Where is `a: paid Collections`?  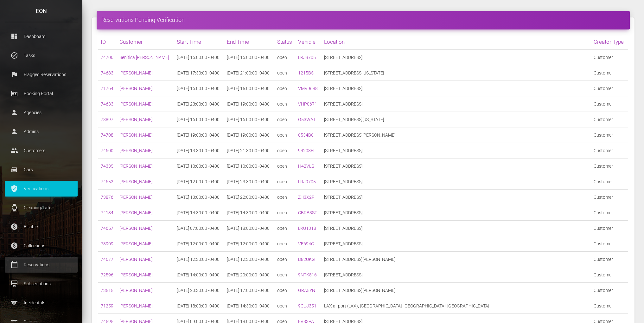
a: paid Collections is located at coordinates (41, 245).